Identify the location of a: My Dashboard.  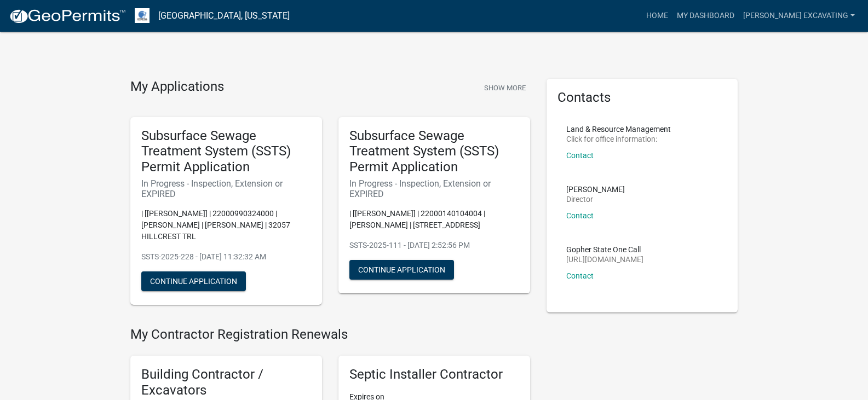
(706, 16).